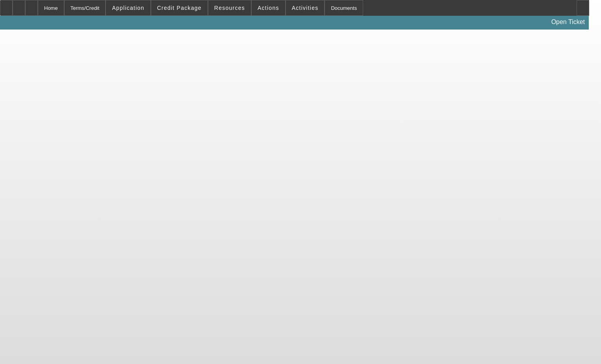  Describe the element at coordinates (268, 8) in the screenshot. I see `span: Actions` at that location.